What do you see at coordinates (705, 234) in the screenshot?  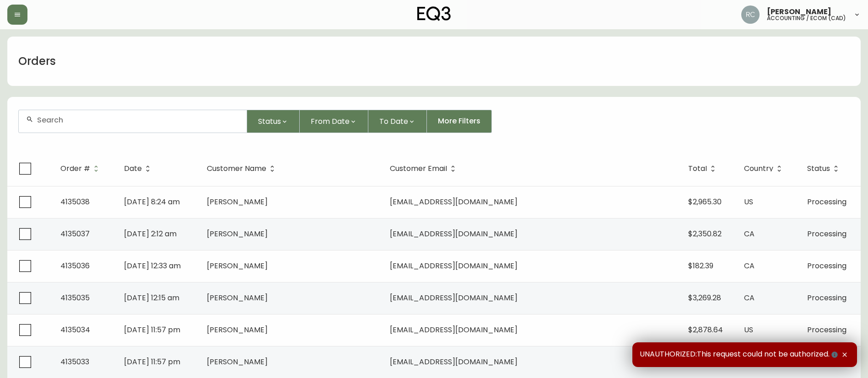 I see `span: $2,350.82` at bounding box center [705, 234].